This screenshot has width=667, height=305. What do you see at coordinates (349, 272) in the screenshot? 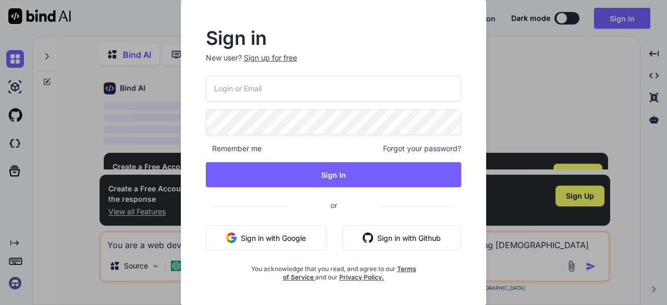
I see `a: Terms of Service` at bounding box center [349, 272].